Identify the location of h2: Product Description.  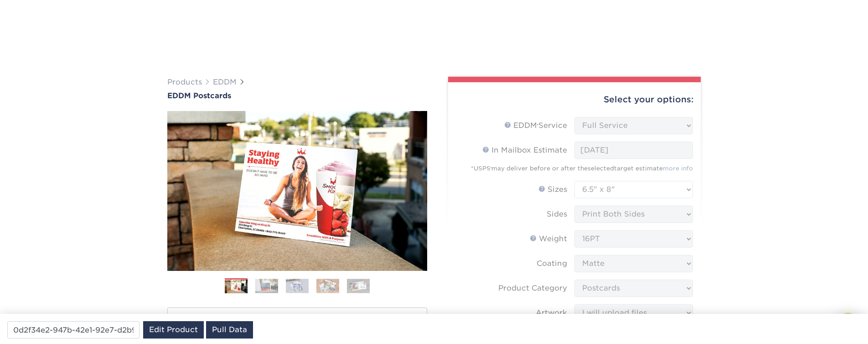
(298, 319).